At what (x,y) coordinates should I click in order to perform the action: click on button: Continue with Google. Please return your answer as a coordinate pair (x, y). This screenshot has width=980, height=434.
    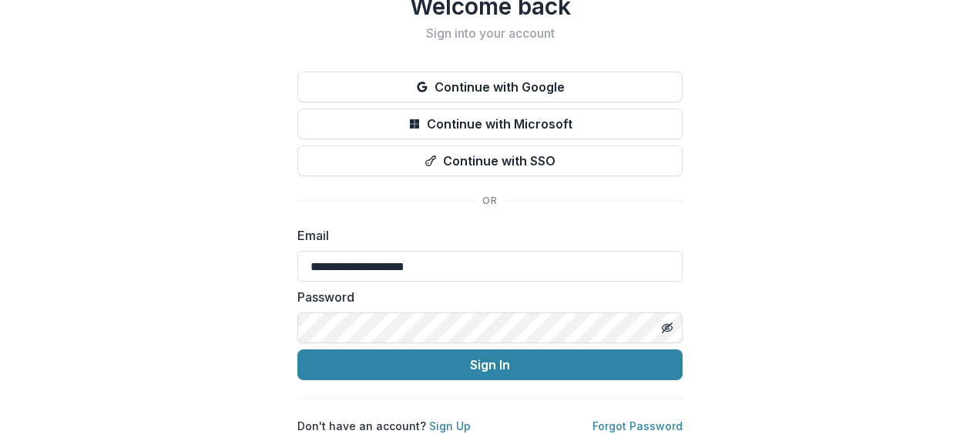
    Looking at the image, I should click on (490, 87).